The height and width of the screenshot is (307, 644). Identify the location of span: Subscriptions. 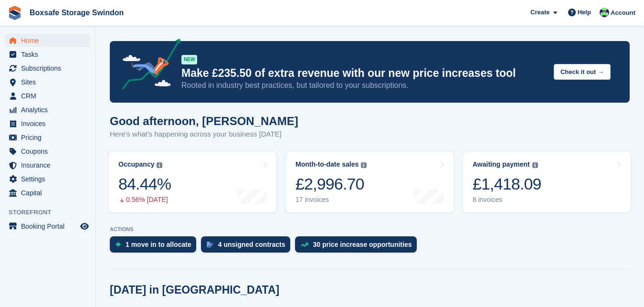
(50, 68).